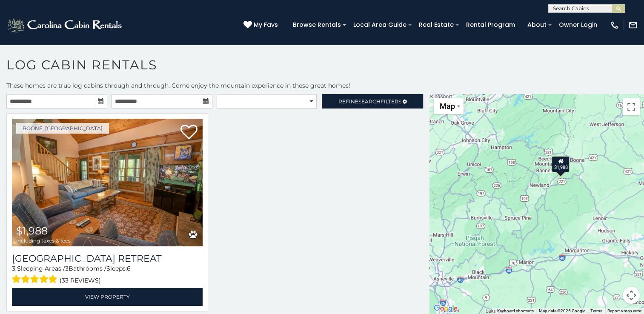  I want to click on span: including taxes & fees, so click(43, 241).